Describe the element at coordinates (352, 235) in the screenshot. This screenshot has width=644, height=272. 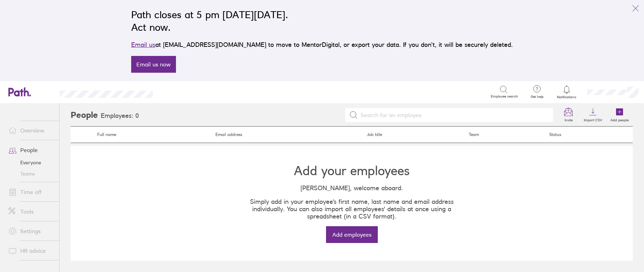
I see `button: Add employees` at that location.